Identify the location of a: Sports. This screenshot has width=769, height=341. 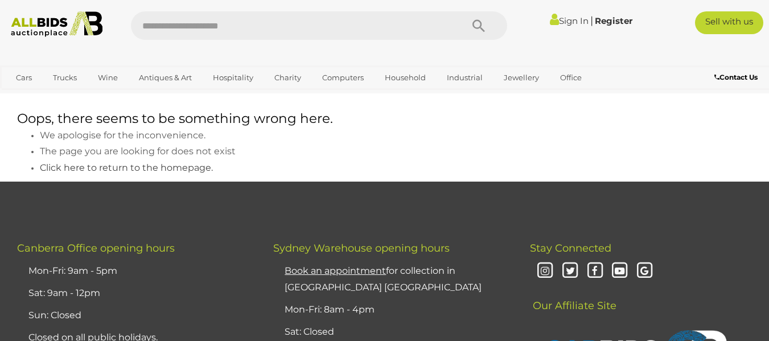
(27, 96).